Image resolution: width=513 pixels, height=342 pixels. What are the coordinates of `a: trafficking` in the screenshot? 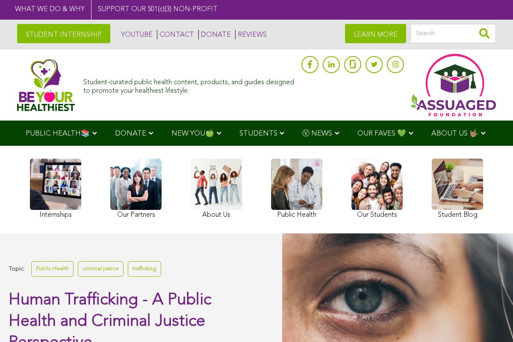 It's located at (145, 269).